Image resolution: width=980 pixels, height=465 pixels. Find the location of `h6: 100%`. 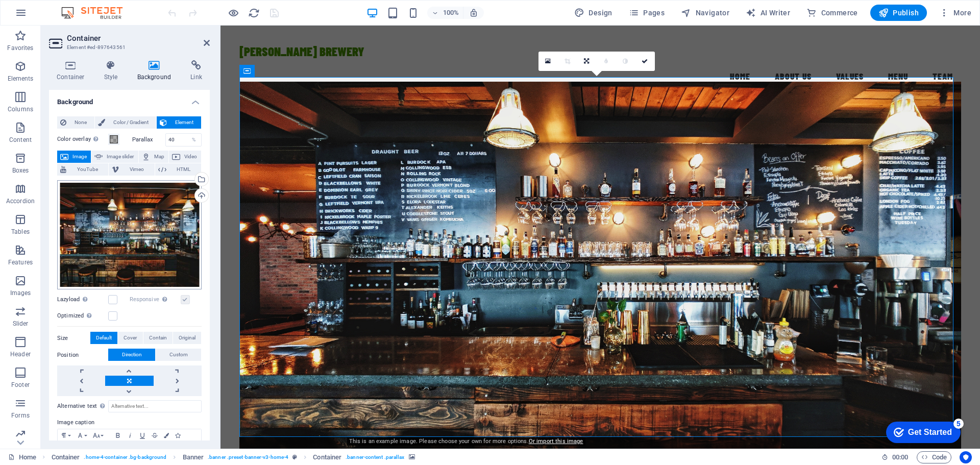

h6: 100% is located at coordinates (451, 12).